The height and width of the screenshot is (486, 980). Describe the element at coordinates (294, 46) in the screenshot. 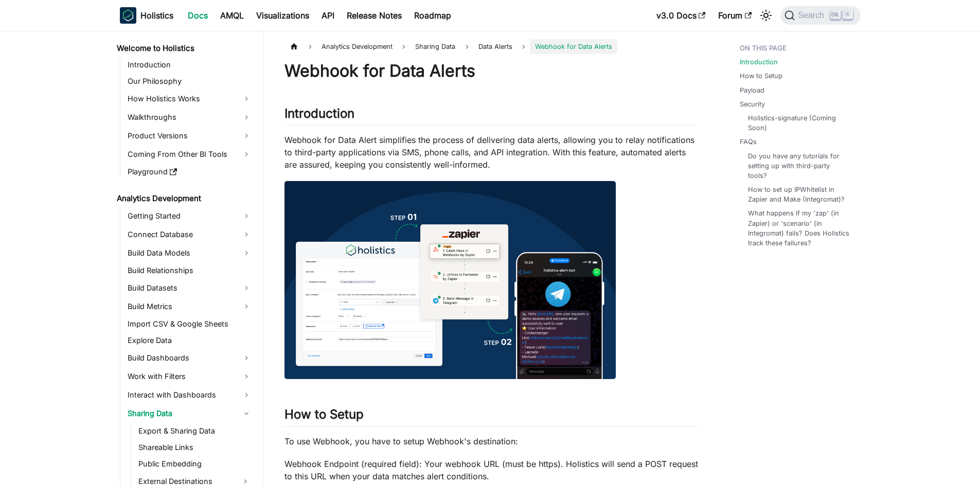

I see `a: Home page` at that location.